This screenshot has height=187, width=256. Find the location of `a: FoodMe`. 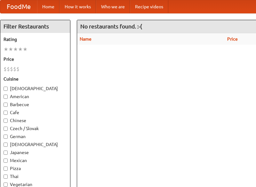

a: FoodMe is located at coordinates (19, 7).